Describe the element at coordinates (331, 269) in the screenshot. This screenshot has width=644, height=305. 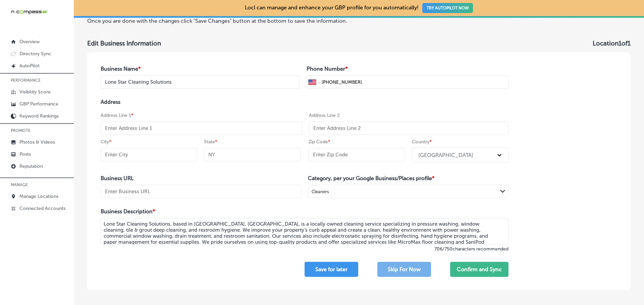
I see `button: Save for later` at that location.